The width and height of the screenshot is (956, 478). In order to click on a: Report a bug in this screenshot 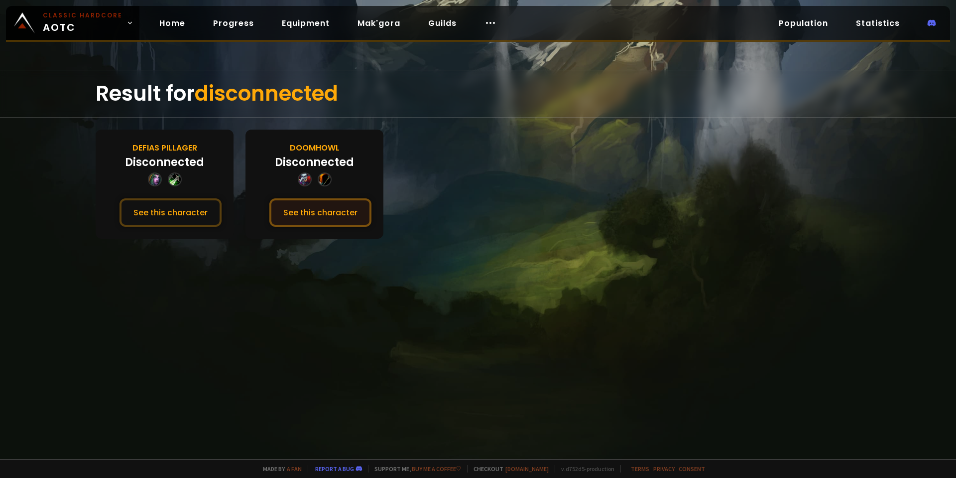, I will do `click(335, 468)`.